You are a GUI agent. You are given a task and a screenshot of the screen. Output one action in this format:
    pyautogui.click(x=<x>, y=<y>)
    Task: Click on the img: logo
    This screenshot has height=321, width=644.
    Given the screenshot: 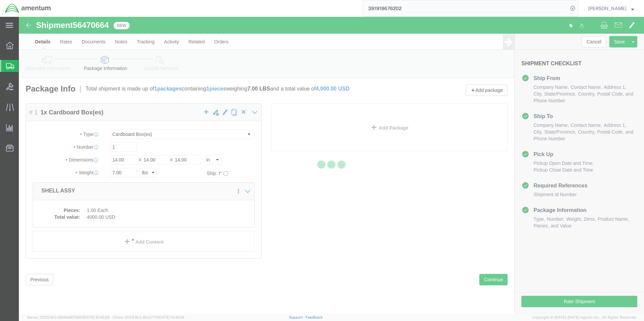 What is the action you would take?
    pyautogui.click(x=28, y=8)
    